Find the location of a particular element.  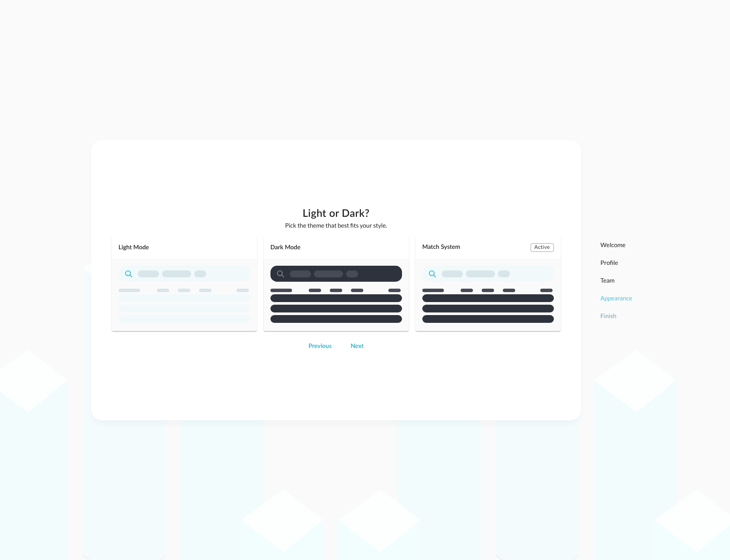

button: Dark Mode is located at coordinates (337, 284).